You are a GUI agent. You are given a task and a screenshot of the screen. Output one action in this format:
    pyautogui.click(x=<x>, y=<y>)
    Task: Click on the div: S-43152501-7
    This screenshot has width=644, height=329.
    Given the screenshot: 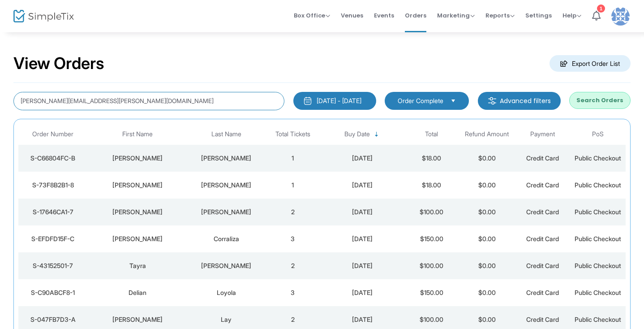 What is the action you would take?
    pyautogui.click(x=53, y=266)
    